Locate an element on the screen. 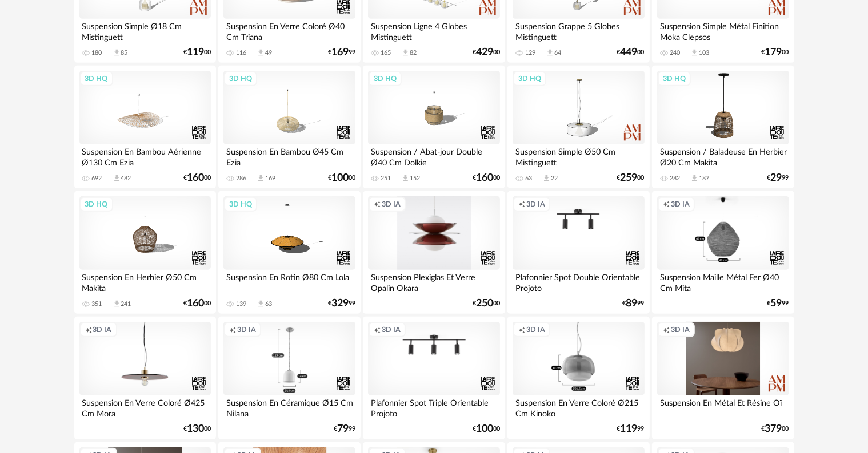 This screenshot has height=453, width=868. div: 692 is located at coordinates (97, 179).